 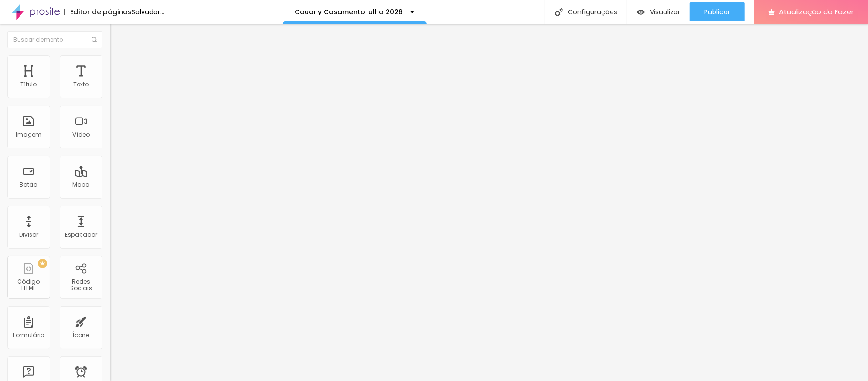 I want to click on font: Visualizar, so click(x=665, y=12).